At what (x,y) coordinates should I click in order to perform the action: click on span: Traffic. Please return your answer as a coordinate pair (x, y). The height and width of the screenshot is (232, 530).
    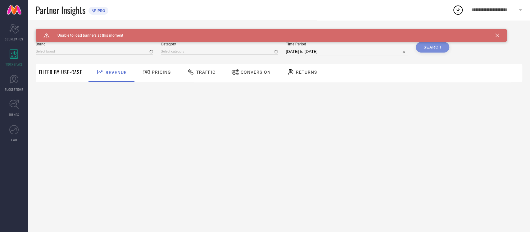
    Looking at the image, I should click on (206, 72).